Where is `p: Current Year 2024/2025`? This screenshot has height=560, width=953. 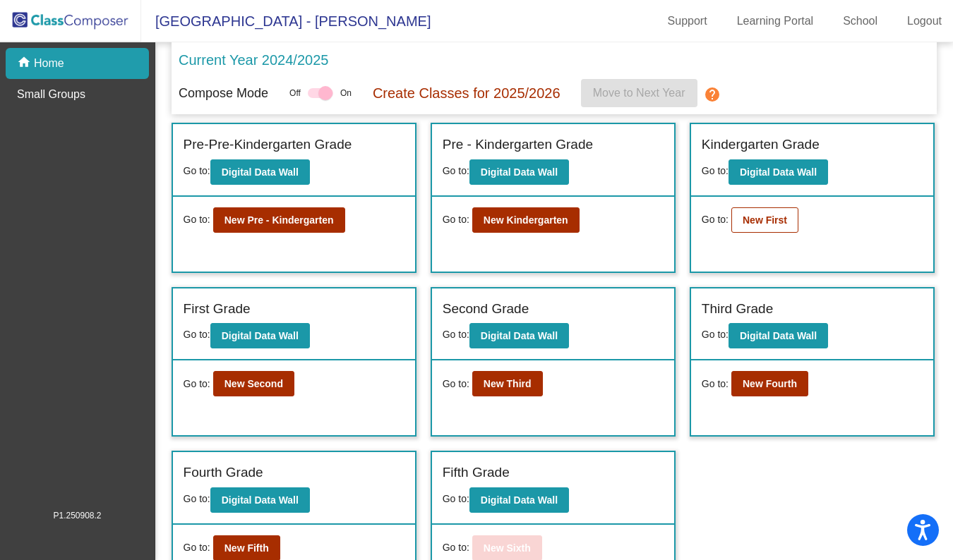
p: Current Year 2024/2025 is located at coordinates (253, 60).